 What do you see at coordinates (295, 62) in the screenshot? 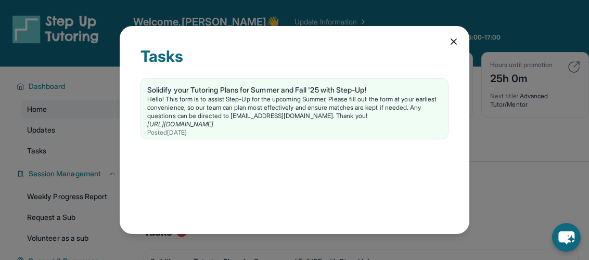
I see `div: Tasks` at bounding box center [295, 62].